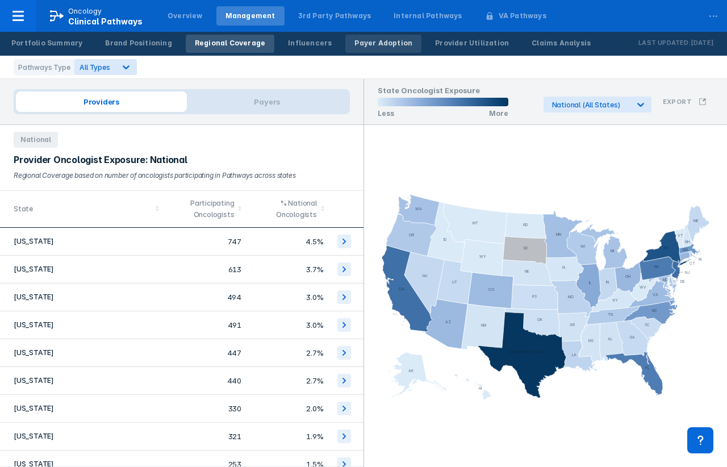 The height and width of the screenshot is (467, 727). I want to click on div: Influencers, so click(309, 43).